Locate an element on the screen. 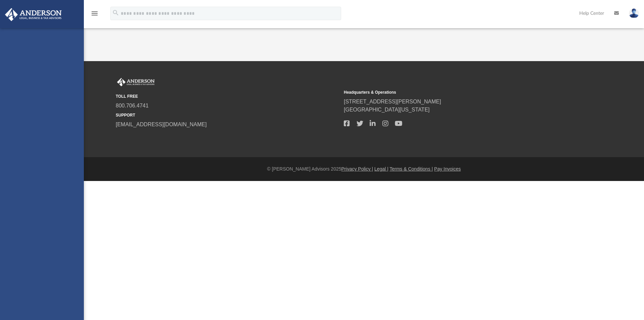 Image resolution: width=644 pixels, height=320 pixels. small: SUPPORT is located at coordinates (228, 115).